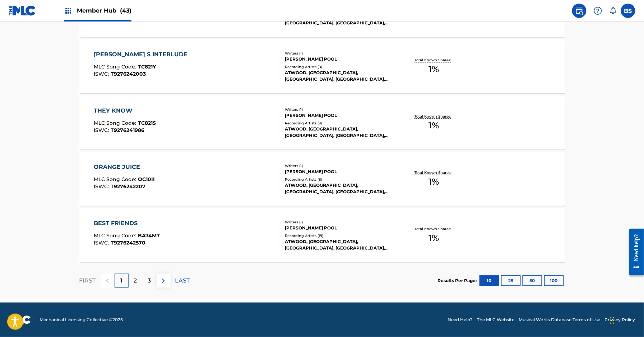  I want to click on img: search, so click(579, 11).